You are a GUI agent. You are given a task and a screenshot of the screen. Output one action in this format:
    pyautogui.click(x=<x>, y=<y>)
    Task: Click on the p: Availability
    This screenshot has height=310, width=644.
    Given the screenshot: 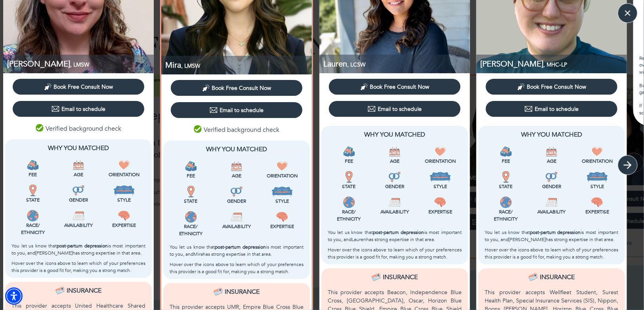 What is the action you would take?
    pyautogui.click(x=395, y=212)
    